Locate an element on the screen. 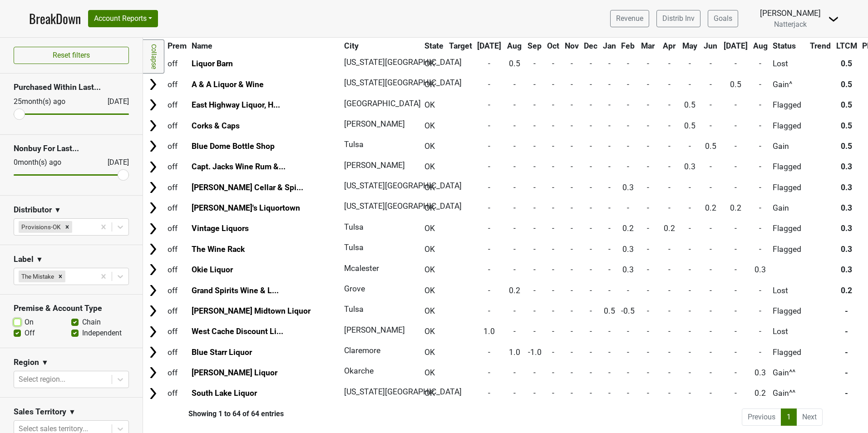 This screenshot has height=433, width=868. a: Collapse is located at coordinates (154, 56).